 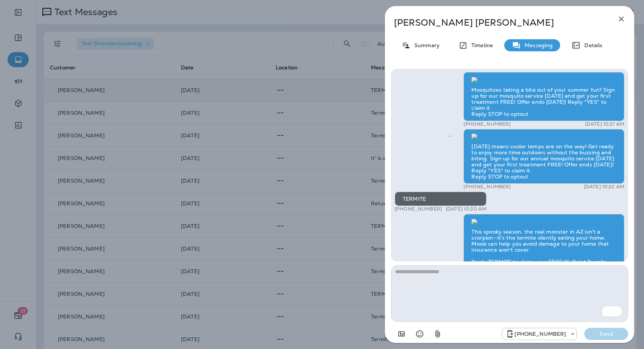 What do you see at coordinates (480, 45) in the screenshot?
I see `p: Timeline` at bounding box center [480, 45].